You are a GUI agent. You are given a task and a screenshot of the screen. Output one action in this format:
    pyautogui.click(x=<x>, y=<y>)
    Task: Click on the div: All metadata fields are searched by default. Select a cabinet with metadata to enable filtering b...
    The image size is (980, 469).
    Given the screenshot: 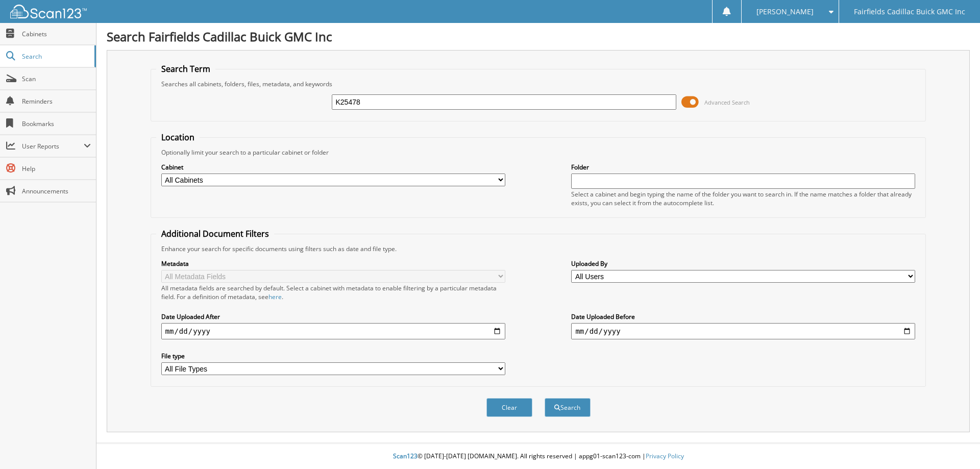 What is the action you would take?
    pyautogui.click(x=334, y=292)
    